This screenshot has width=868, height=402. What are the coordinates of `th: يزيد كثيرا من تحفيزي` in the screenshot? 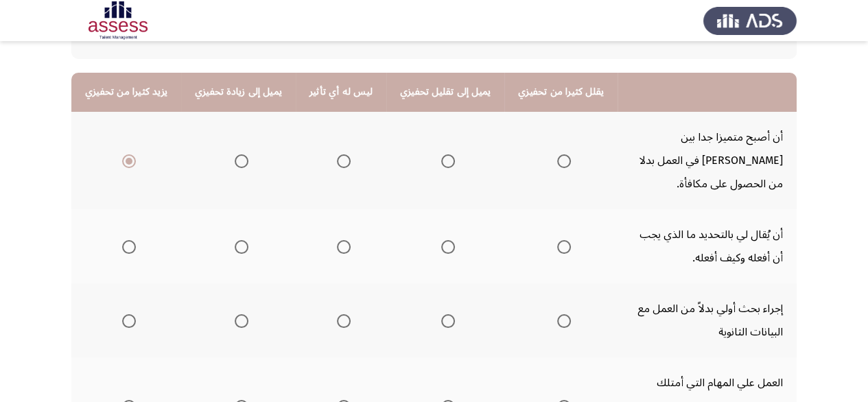 It's located at (126, 92).